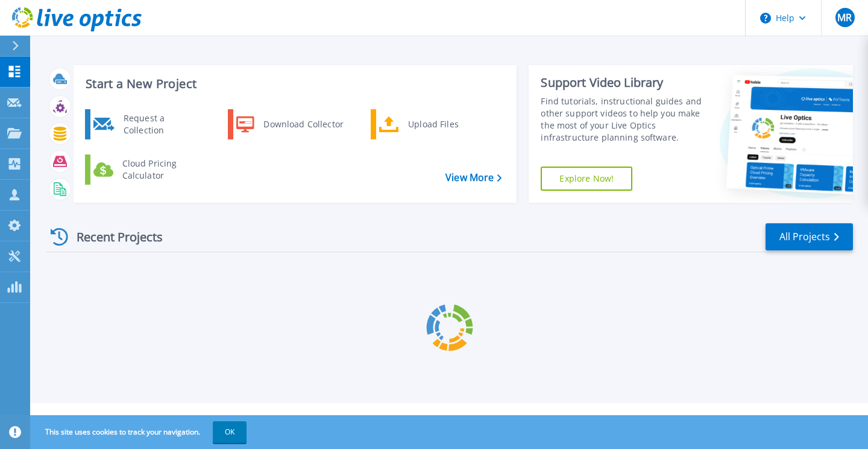 Image resolution: width=868 pixels, height=449 pixels. I want to click on a: View More, so click(473, 177).